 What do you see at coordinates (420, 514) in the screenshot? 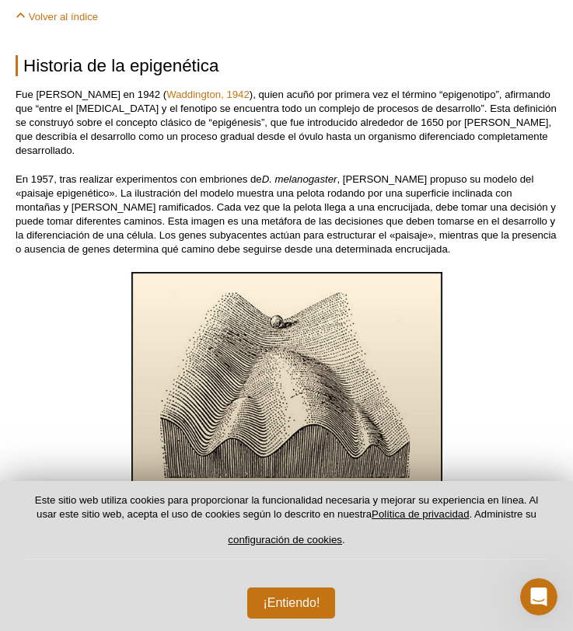
I see `font: Política de privacidad` at bounding box center [420, 514].